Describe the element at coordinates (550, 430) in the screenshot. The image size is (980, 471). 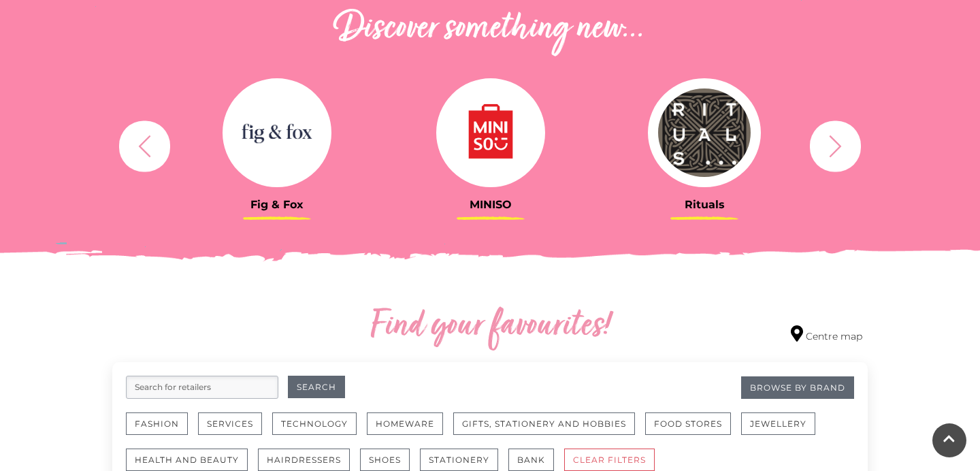
I see `a: Gifts, Stationery and Hobbies` at that location.